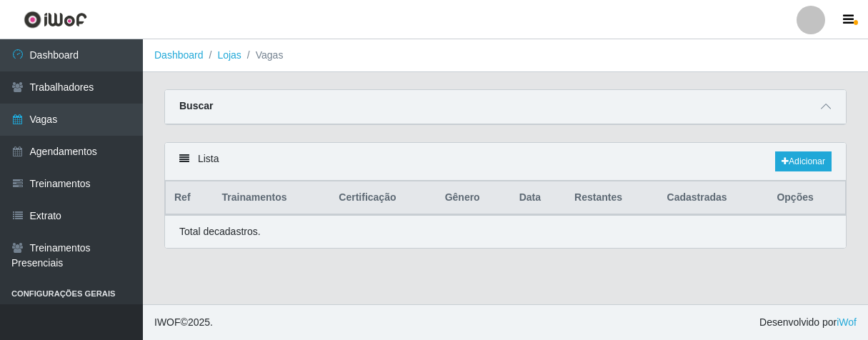 This screenshot has height=340, width=868. What do you see at coordinates (538, 198) in the screenshot?
I see `th: Data` at bounding box center [538, 198].